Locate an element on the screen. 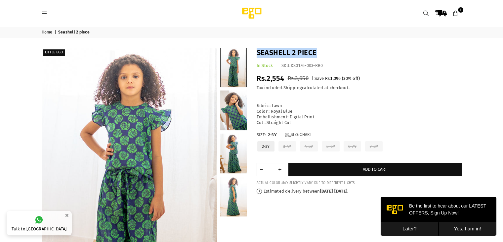 The width and height of the screenshot is (503, 242). span: In Stock is located at coordinates (265, 65).